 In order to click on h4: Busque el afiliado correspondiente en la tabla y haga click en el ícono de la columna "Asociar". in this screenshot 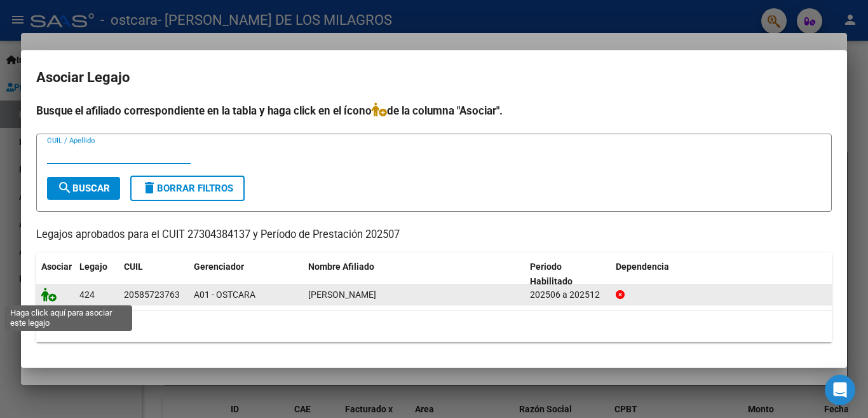, I will do `click(434, 110)`.